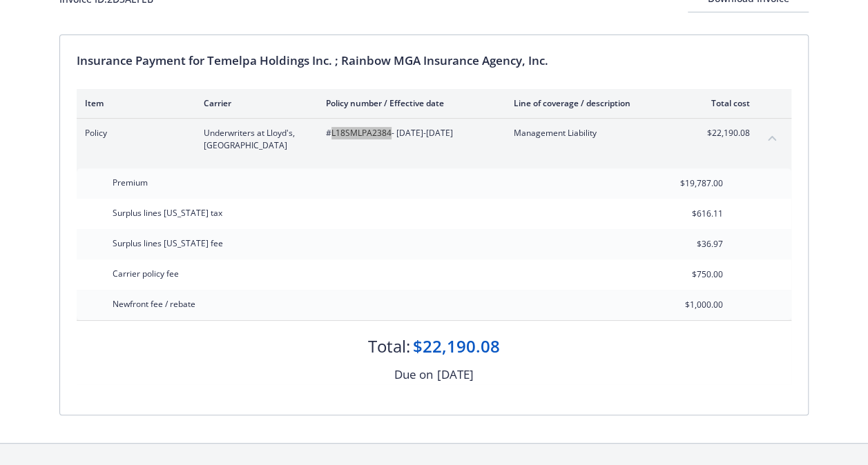 The height and width of the screenshot is (465, 868). What do you see at coordinates (772, 138) in the screenshot?
I see `button: collapse content` at bounding box center [772, 138].